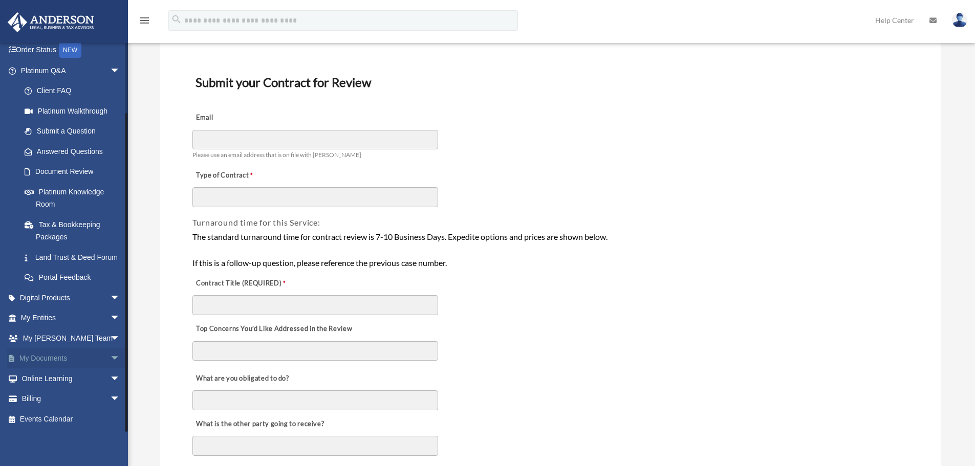 The image size is (975, 466). What do you see at coordinates (75, 198) in the screenshot?
I see `a: Platinum Knowledge Room` at bounding box center [75, 198].